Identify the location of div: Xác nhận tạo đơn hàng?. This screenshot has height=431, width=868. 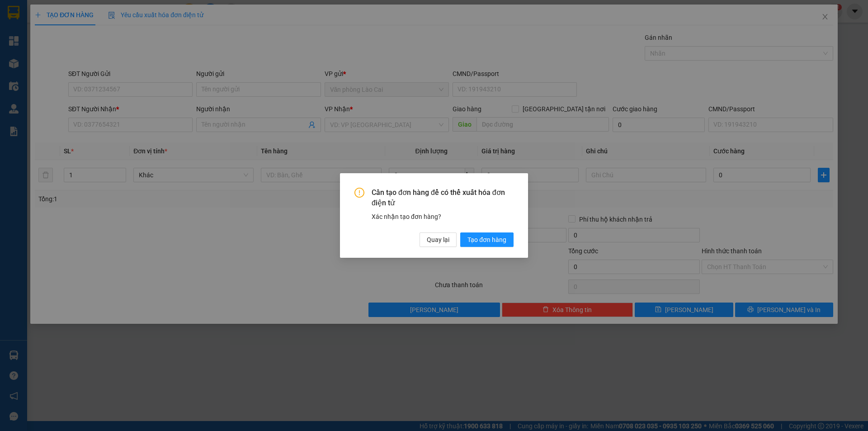
(443, 216).